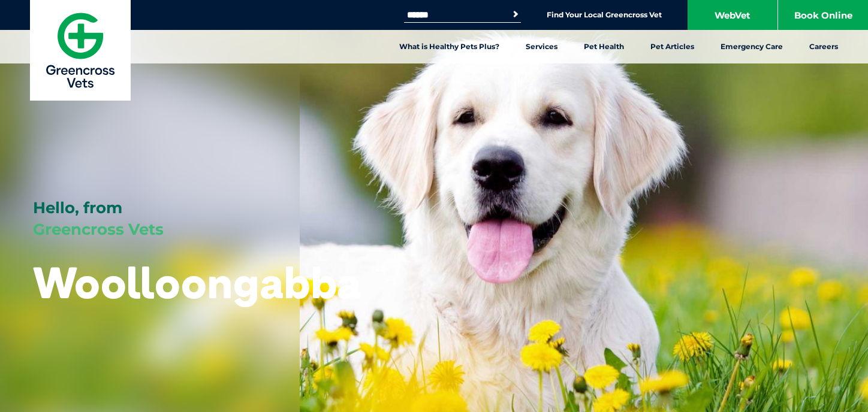 The width and height of the screenshot is (868, 412). What do you see at coordinates (98, 229) in the screenshot?
I see `span: Greencross Vets` at bounding box center [98, 229].